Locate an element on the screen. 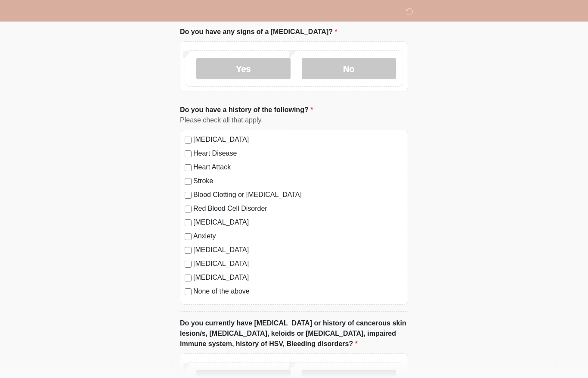  input: Anxiety is located at coordinates (188, 237).